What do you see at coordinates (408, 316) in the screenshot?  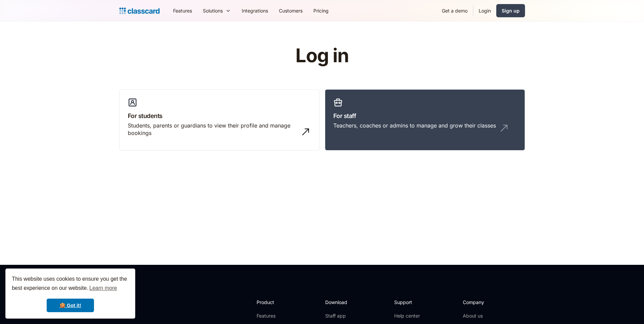 I see `a: Help center` at bounding box center [408, 316].